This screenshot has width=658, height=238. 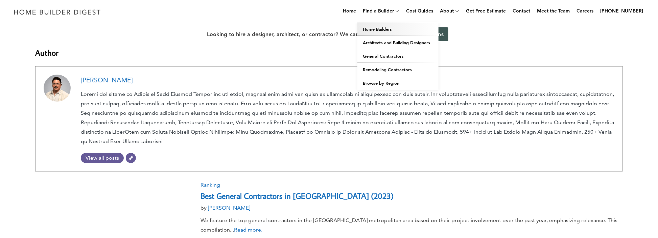 What do you see at coordinates (398, 29) in the screenshot?
I see `a: Home Builders` at bounding box center [398, 29].